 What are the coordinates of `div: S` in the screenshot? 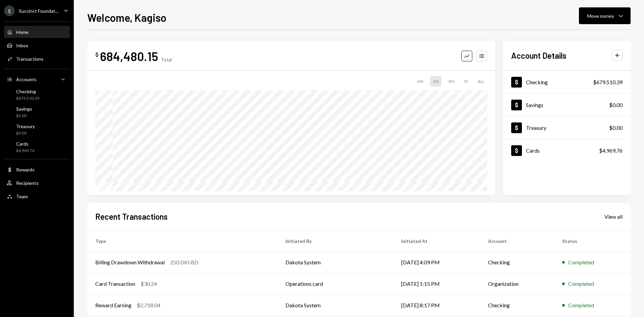 It's located at (9, 11).